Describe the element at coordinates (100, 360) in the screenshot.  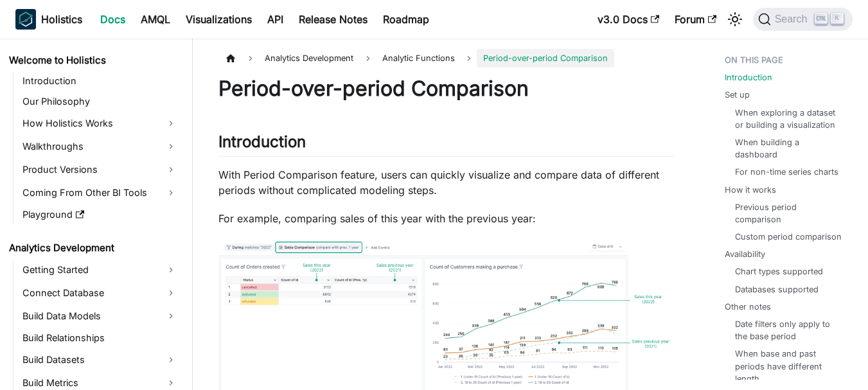
I see `a: Build Datasets` at that location.